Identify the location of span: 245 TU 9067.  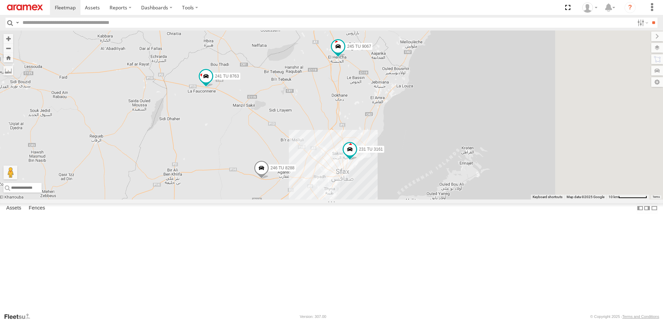
(359, 46).